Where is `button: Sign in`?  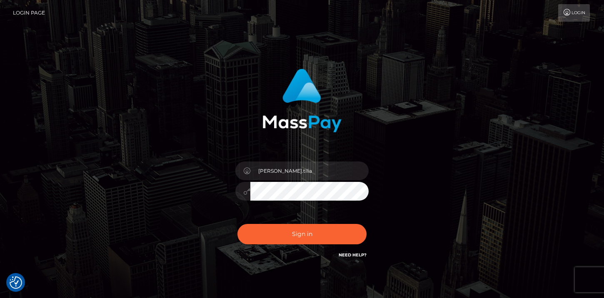
button: Sign in is located at coordinates (302, 234).